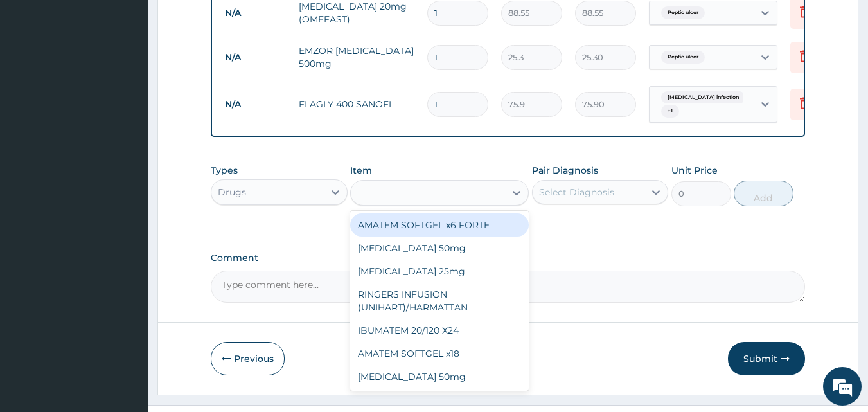 This screenshot has height=412, width=868. Describe the element at coordinates (766, 359) in the screenshot. I see `button: Submit` at that location.